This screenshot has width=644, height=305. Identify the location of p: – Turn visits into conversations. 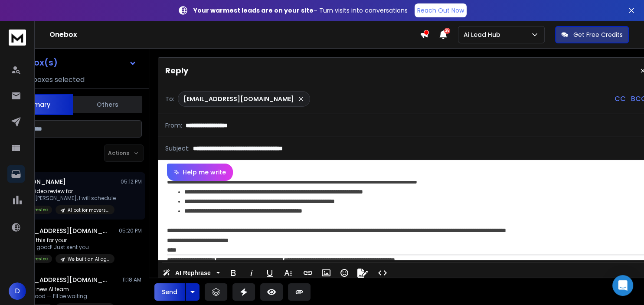
(300, 10).